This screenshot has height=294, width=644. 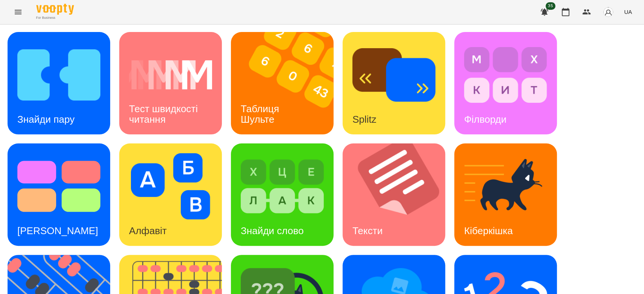 What do you see at coordinates (485, 120) in the screenshot?
I see `h3: Філворди` at bounding box center [485, 120].